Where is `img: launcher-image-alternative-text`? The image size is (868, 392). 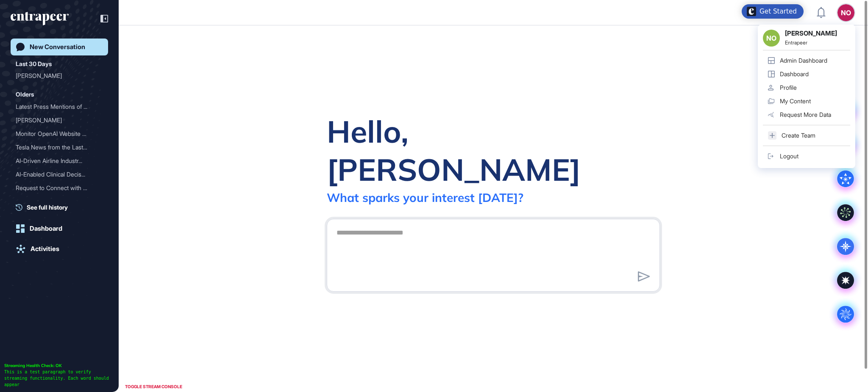
img: launcher-image-alternative-text is located at coordinates (752, 11).